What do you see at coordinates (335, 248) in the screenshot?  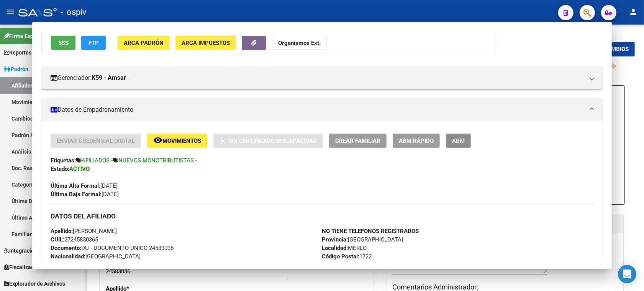 I see `strong: Localidad:` at bounding box center [335, 248].